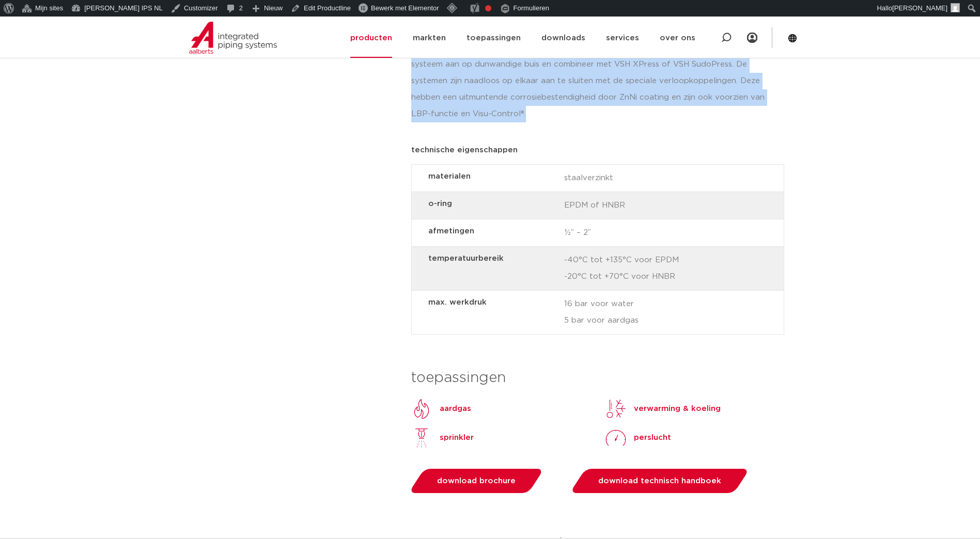 The width and height of the screenshot is (980, 539). What do you see at coordinates (598, 312) in the screenshot?
I see `div: 16 bar voor water 5 bar voor aardgas` at bounding box center [598, 312].